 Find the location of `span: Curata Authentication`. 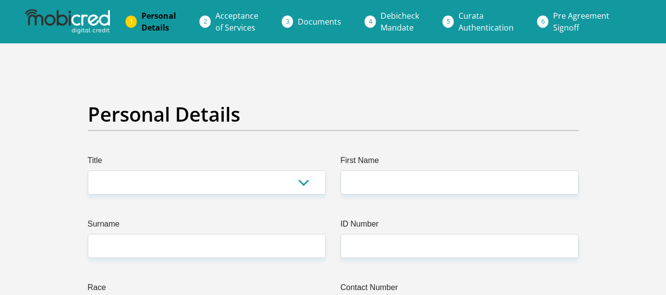

span: Curata Authentication is located at coordinates (486, 22).